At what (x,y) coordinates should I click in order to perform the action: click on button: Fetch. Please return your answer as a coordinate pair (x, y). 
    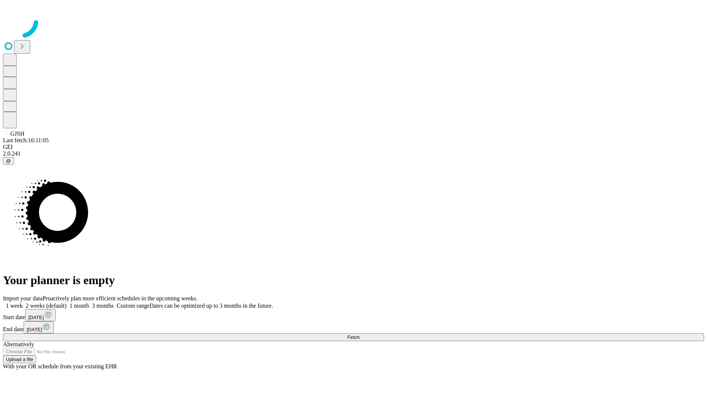
    Looking at the image, I should click on (353, 338).